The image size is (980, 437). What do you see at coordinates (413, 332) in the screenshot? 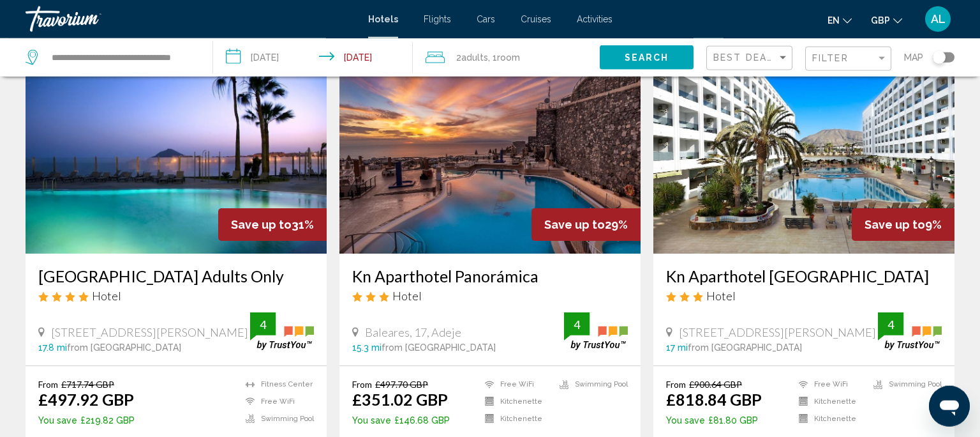
I see `span: Baleares, 17, Adeje` at bounding box center [413, 332].